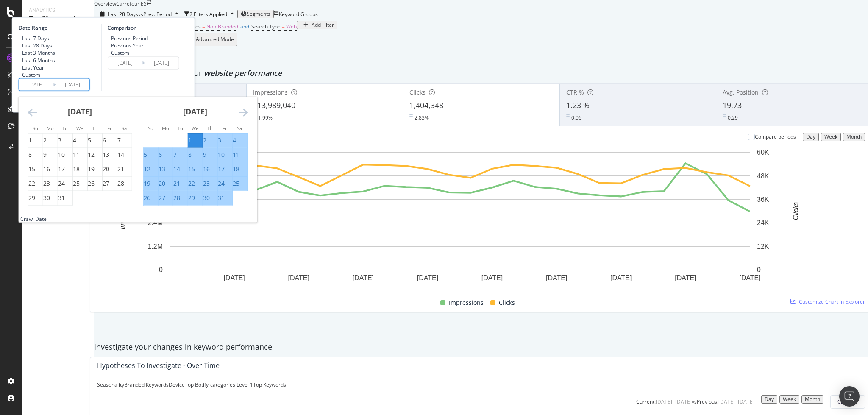 The height and width of the screenshot is (415, 868). What do you see at coordinates (849, 396) in the screenshot?
I see `div: Open Intercom Messenger` at bounding box center [849, 396].